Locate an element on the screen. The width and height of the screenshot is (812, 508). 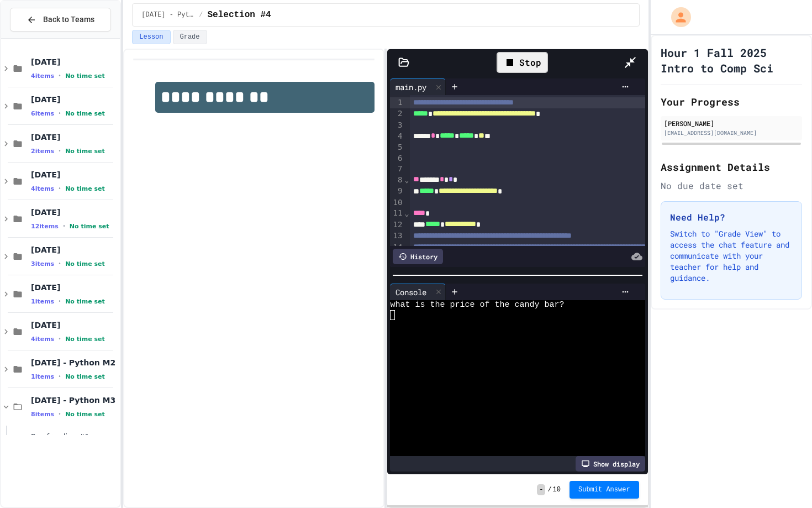
span: what is the price of the candy bar? is located at coordinates (477, 305).